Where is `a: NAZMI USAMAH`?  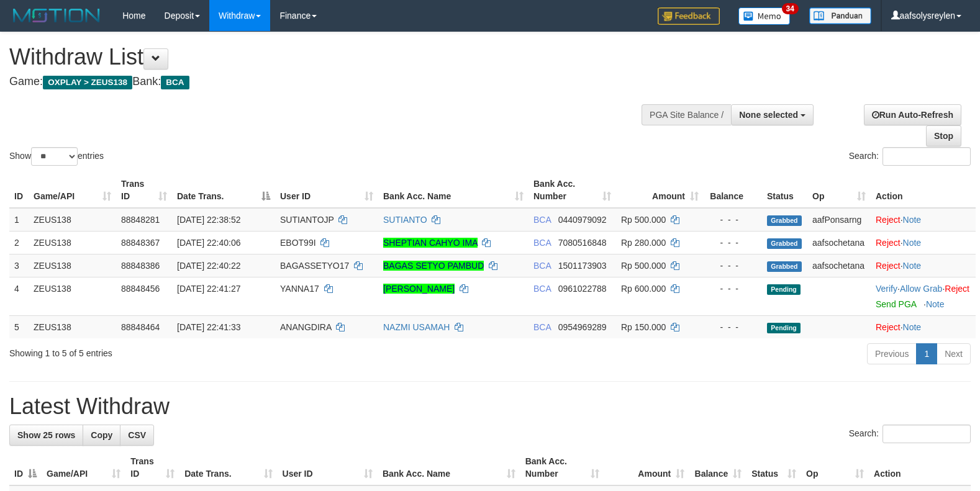 a: NAZMI USAMAH is located at coordinates (416, 328).